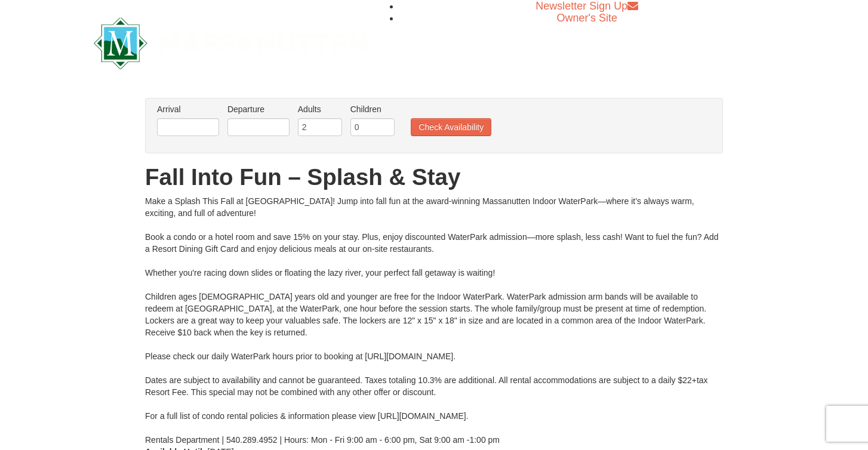 This screenshot has height=450, width=868. I want to click on span: Owner's Site, so click(587, 18).